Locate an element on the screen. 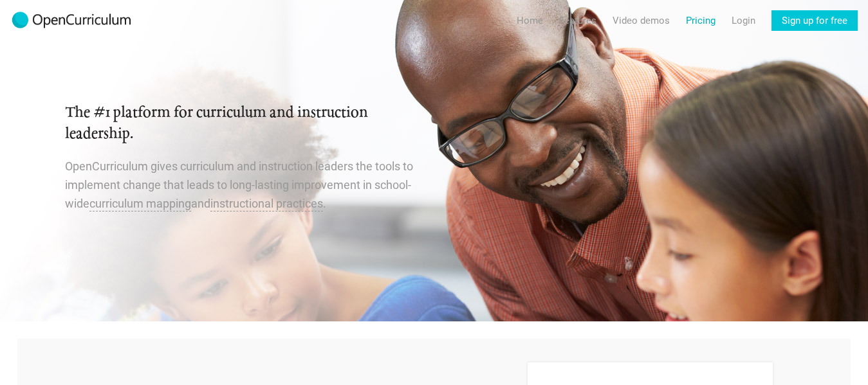  a: Features is located at coordinates (577, 21).